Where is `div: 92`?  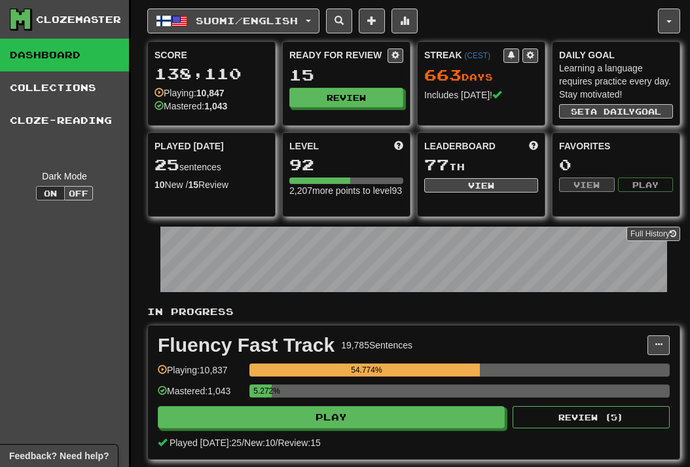
div: 92 is located at coordinates (346, 164).